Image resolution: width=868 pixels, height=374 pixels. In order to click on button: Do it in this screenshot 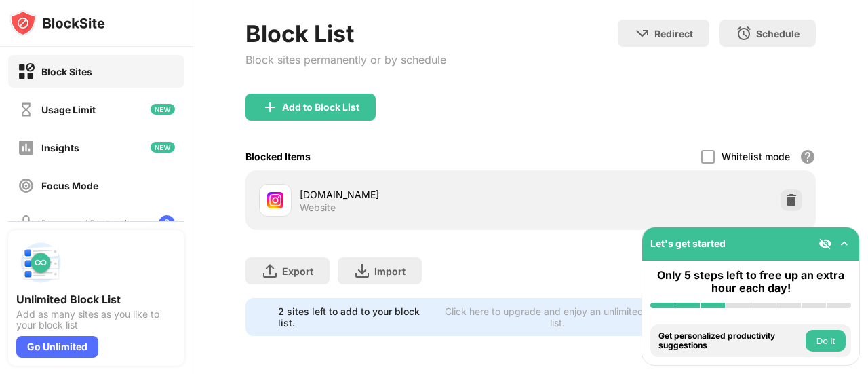, I will do `click(825, 341)`.